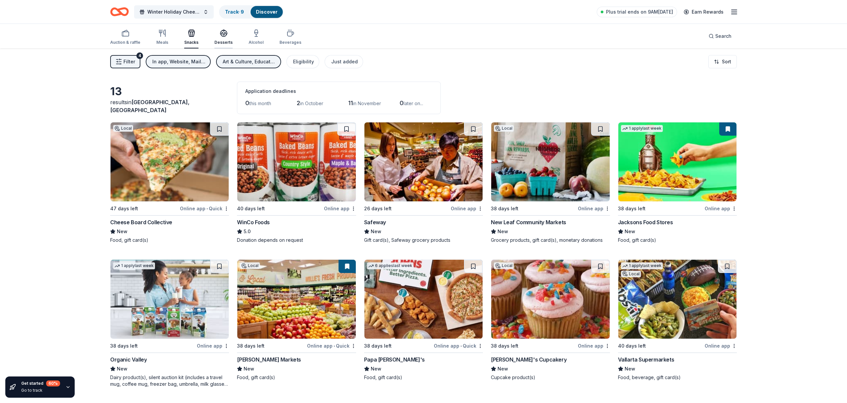  What do you see at coordinates (339, 91) in the screenshot?
I see `div: Application deadlines` at bounding box center [339, 91].